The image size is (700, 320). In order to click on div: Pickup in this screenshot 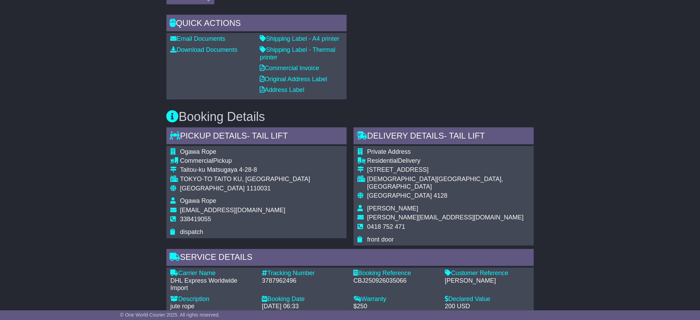, I will do `click(245, 161)`.